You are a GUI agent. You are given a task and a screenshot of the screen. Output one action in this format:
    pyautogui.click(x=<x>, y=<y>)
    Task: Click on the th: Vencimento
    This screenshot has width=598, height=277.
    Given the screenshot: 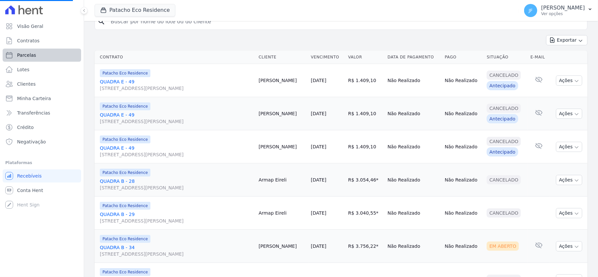 What is the action you would take?
    pyautogui.click(x=327, y=57)
    